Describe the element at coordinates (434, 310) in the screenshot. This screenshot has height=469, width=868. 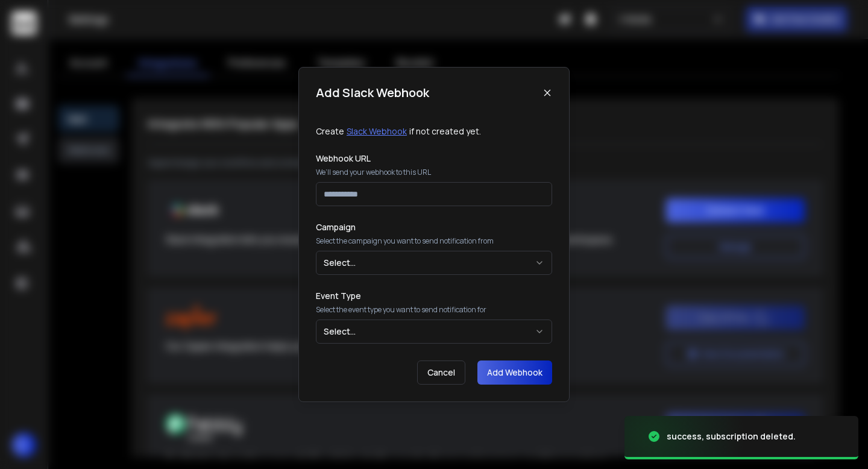
I see `p: Select the event type you want to send notification for` at that location.